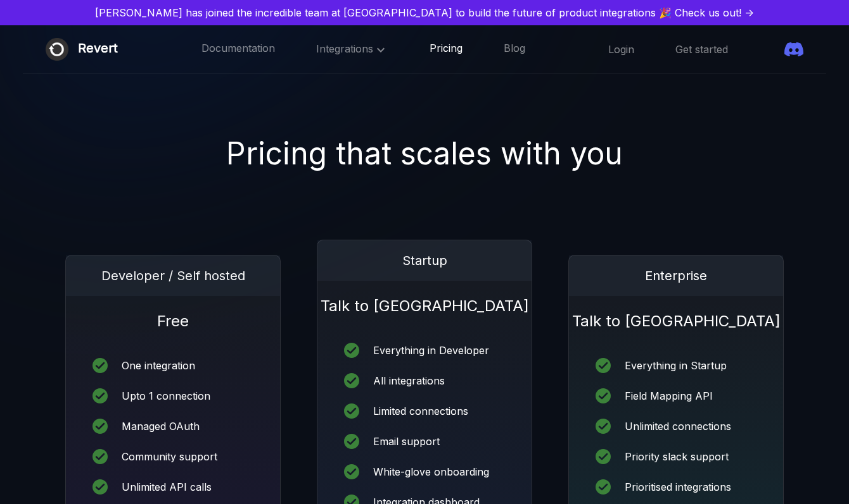  I want to click on div: Field Mapping API, so click(668, 396).